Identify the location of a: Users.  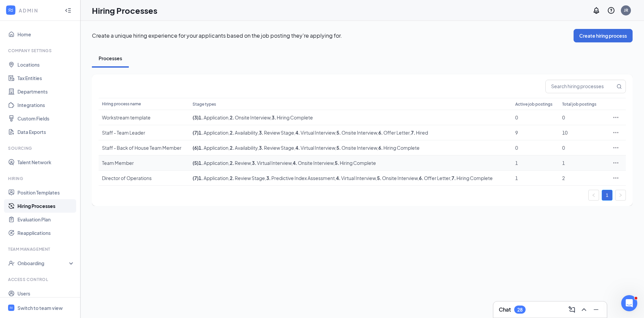
(46, 293).